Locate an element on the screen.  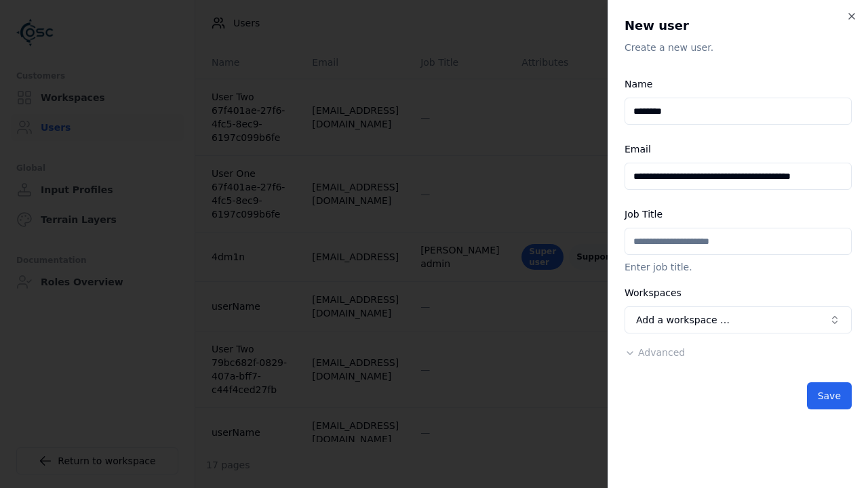
h2: New user is located at coordinates (738, 26).